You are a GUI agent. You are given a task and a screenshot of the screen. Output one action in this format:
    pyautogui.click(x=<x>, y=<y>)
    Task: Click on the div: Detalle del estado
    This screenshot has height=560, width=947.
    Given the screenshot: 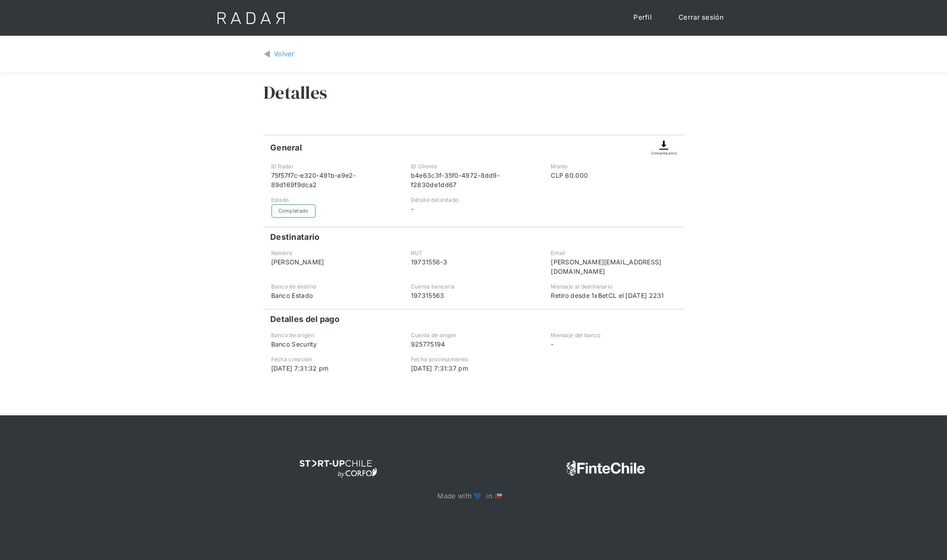 What is the action you would take?
    pyautogui.click(x=474, y=200)
    